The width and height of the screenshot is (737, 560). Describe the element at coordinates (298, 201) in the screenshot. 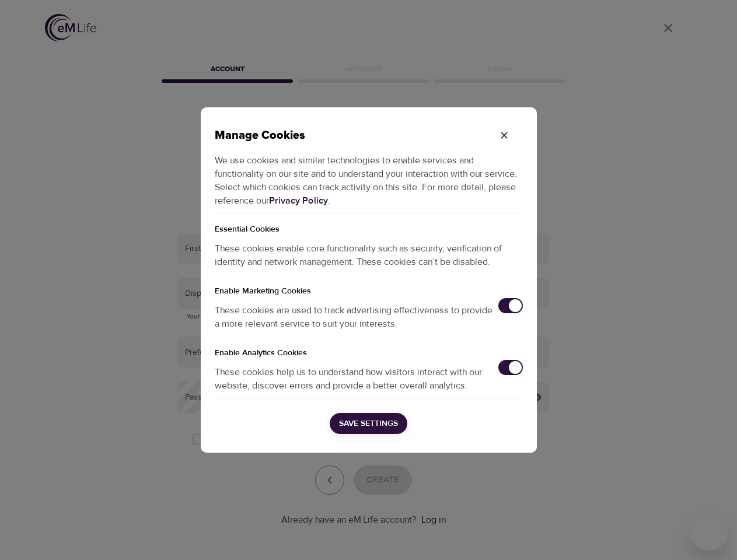

I see `b: Privacy Policy` at that location.